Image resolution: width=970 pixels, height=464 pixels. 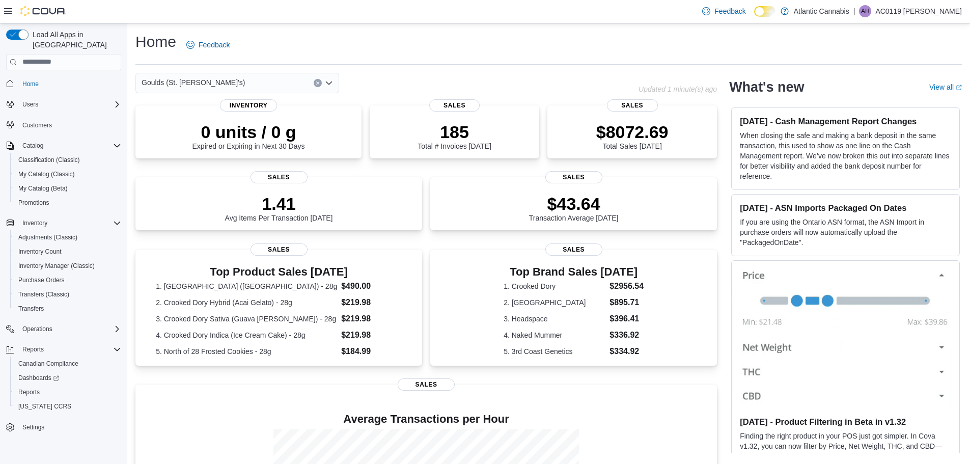 I want to click on a: Reports, so click(x=29, y=392).